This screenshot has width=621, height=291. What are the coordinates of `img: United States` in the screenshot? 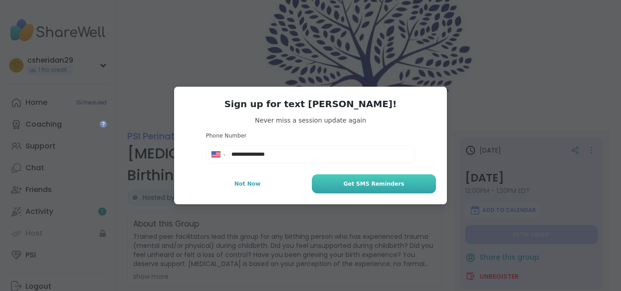 It's located at (216, 155).